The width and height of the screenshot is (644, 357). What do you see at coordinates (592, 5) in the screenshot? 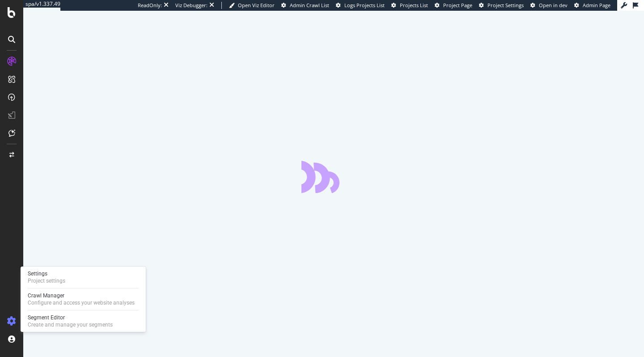
I see `a: Admin Page` at bounding box center [592, 5].